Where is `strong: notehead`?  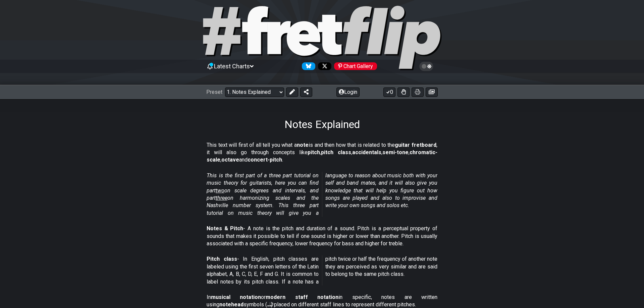
strong: notehead is located at coordinates (232, 304).